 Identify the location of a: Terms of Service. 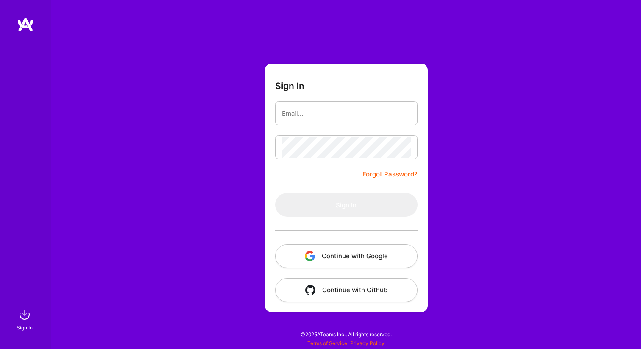
(327, 343).